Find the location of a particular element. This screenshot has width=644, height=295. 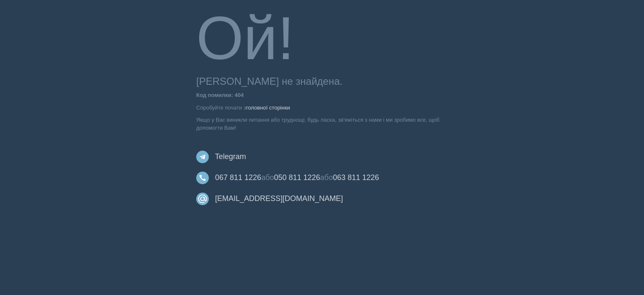

a: Telegram is located at coordinates (230, 156).